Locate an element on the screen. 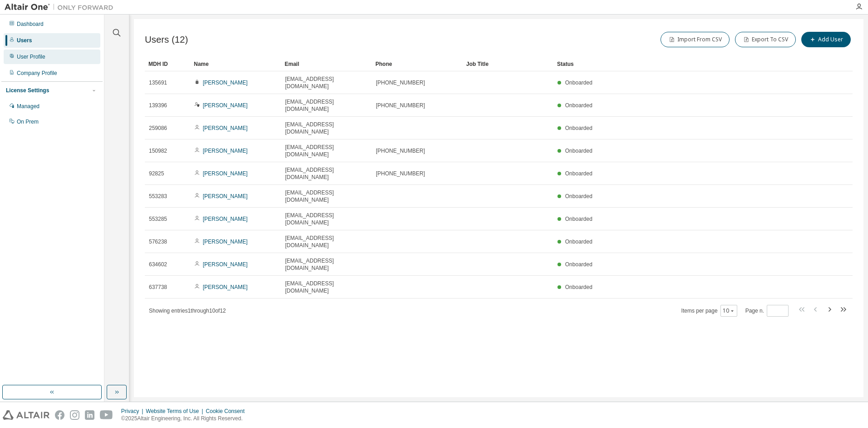  img: facebook.svg is located at coordinates (60, 415).